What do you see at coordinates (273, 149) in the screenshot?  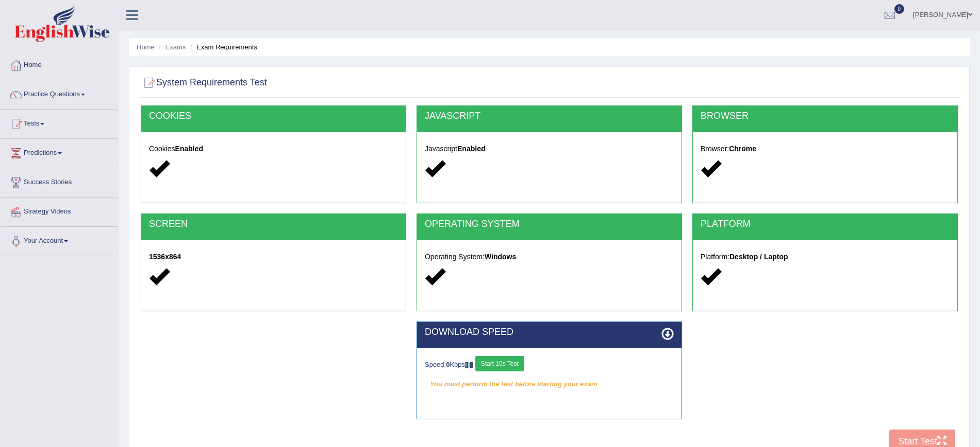 I see `h5: Cookies` at bounding box center [273, 149].